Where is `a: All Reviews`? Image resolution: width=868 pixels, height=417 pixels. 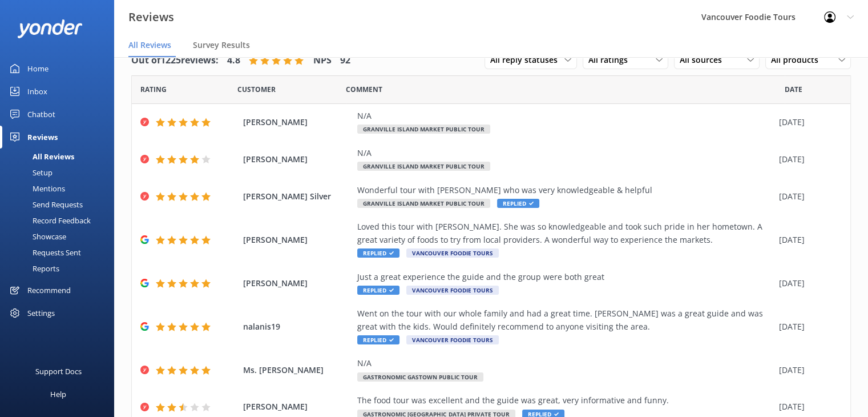
a: All Reviews is located at coordinates (61, 157).